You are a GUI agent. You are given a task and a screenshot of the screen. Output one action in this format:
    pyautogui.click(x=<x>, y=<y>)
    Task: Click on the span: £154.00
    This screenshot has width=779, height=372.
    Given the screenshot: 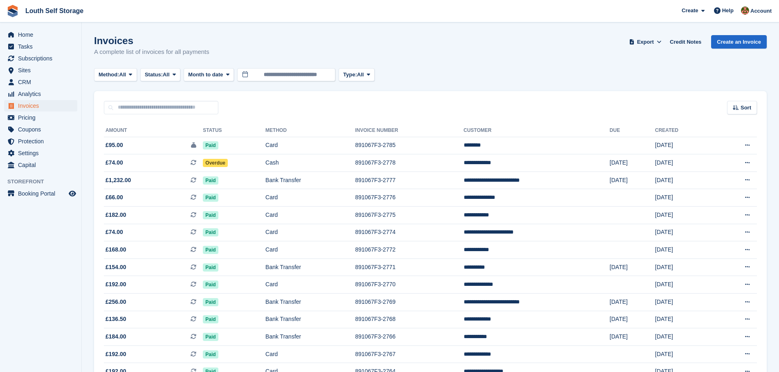 What is the action you would take?
    pyautogui.click(x=116, y=267)
    